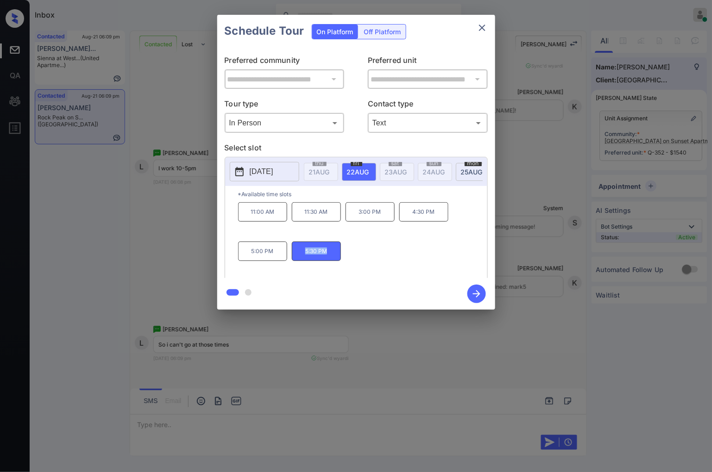 The height and width of the screenshot is (472, 712). I want to click on p: Preferred community, so click(284, 62).